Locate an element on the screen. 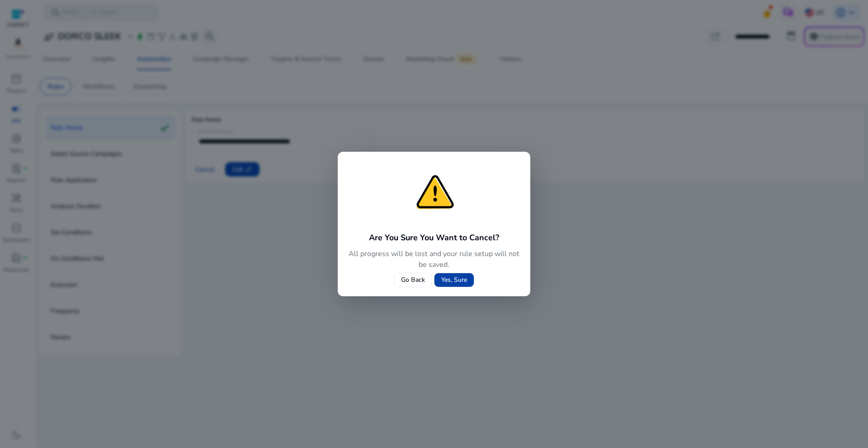  button: Yes, Sure is located at coordinates (454, 280).